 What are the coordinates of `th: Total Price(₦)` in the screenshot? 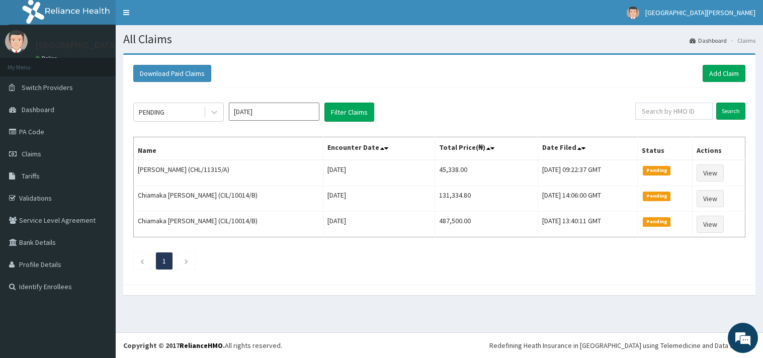 It's located at (486, 149).